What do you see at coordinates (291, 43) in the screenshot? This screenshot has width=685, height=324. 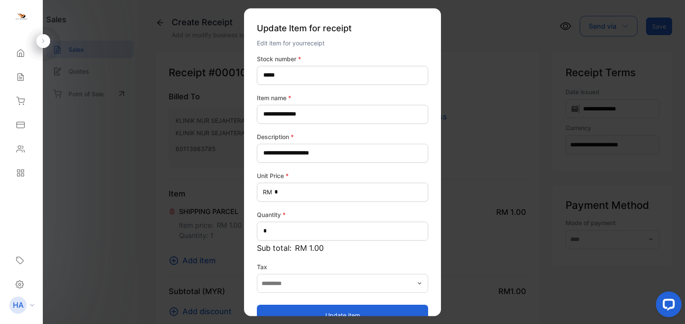 I see `span: Edit item for your receipt` at bounding box center [291, 43].